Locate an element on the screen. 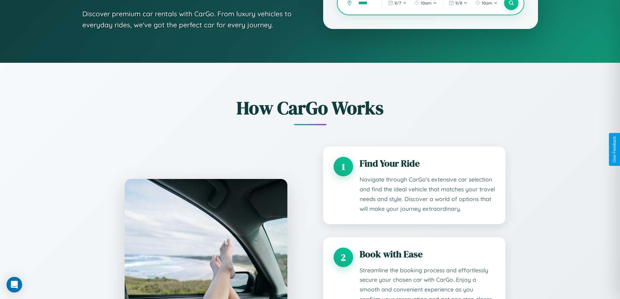 The height and width of the screenshot is (299, 620). span: 9 / 8 is located at coordinates (459, 3).